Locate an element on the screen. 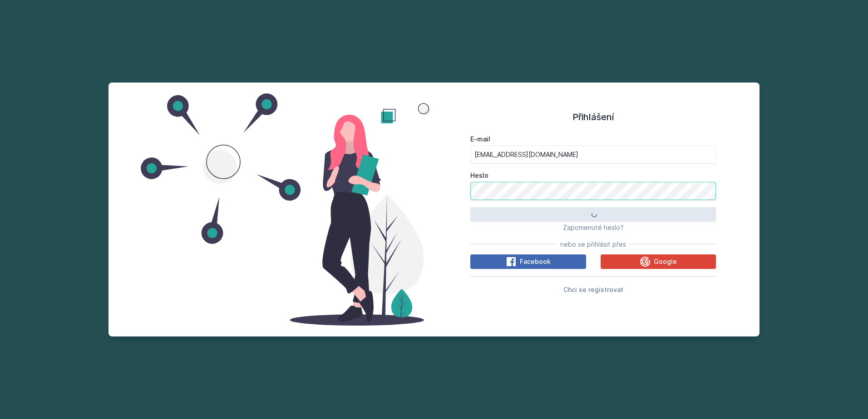  input: Tvoje e-mailová adresa is located at coordinates (593, 155).